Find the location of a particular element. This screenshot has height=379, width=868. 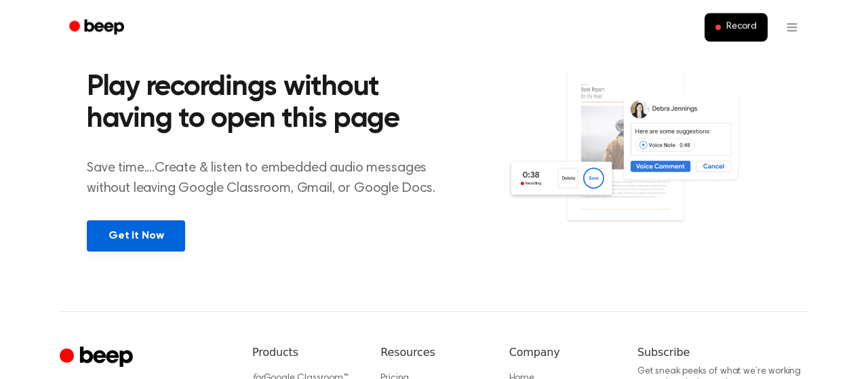

h2: Play recordings without having to open this page is located at coordinates (270, 104).